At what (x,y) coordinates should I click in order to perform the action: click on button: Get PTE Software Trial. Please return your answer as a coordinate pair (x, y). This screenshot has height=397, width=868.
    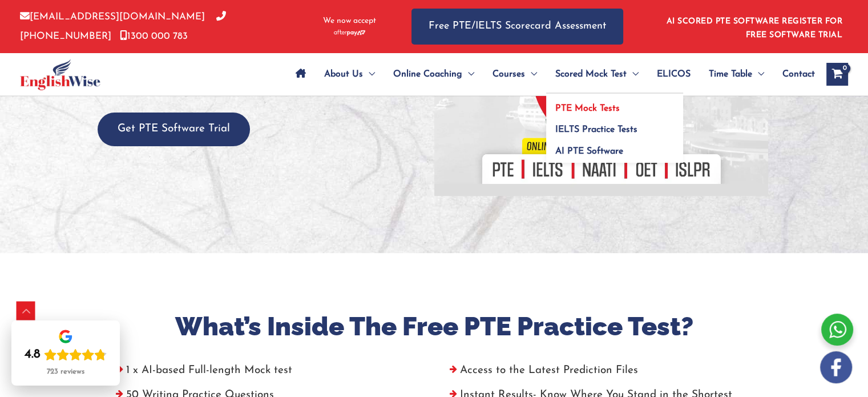
    Looking at the image, I should click on (173, 129).